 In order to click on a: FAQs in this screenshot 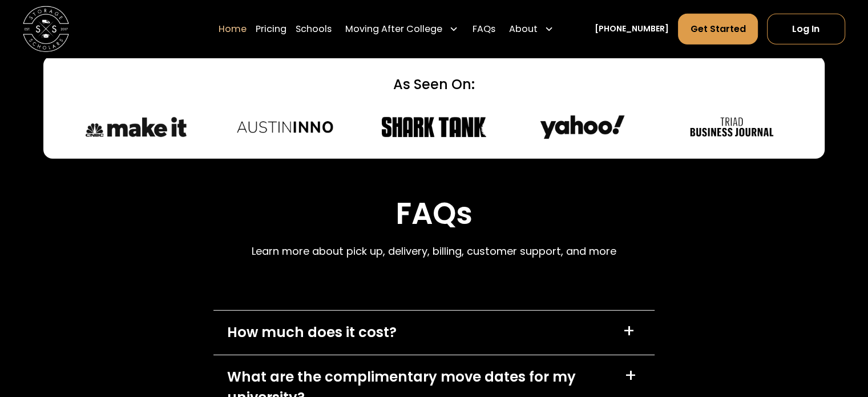, I will do `click(483, 29)`.